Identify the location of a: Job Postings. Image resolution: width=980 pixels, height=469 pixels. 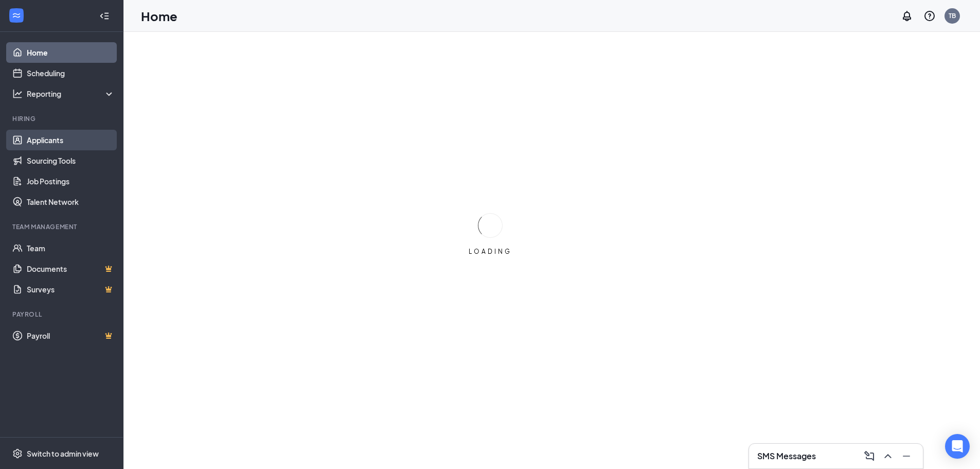
(70, 181).